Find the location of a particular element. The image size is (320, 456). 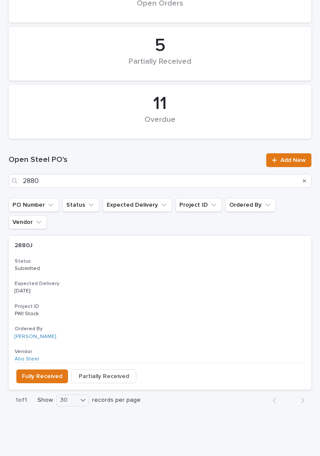

h3: Expected Delivery is located at coordinates (160, 283).